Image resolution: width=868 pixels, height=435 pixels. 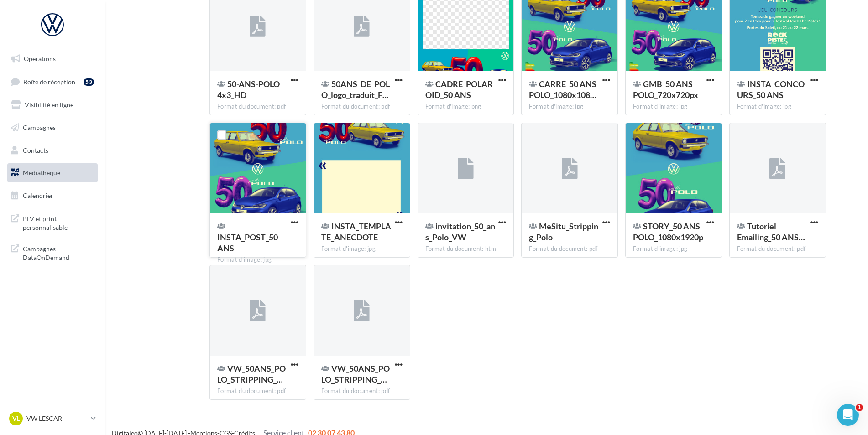 I want to click on span: Boîte de réception, so click(x=49, y=82).